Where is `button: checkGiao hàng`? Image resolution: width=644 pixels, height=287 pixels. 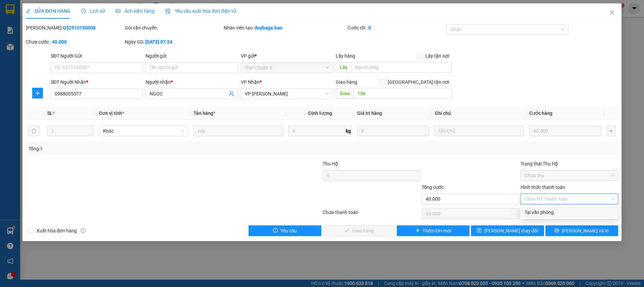
button: checkGiao hàng is located at coordinates (359, 231).